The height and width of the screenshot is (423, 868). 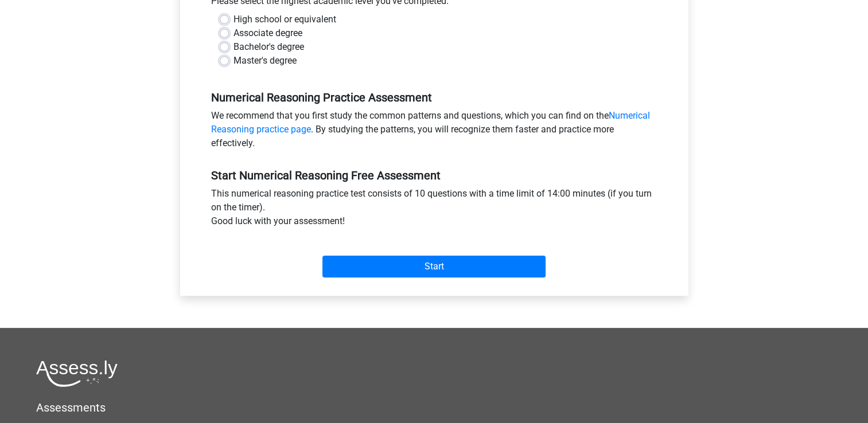 I want to click on label: Master's degree, so click(x=265, y=61).